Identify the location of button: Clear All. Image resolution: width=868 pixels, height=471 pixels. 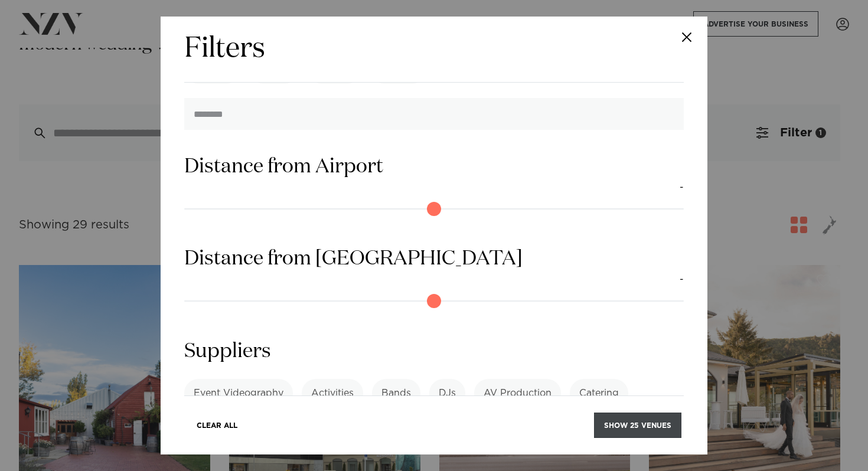
(217, 424).